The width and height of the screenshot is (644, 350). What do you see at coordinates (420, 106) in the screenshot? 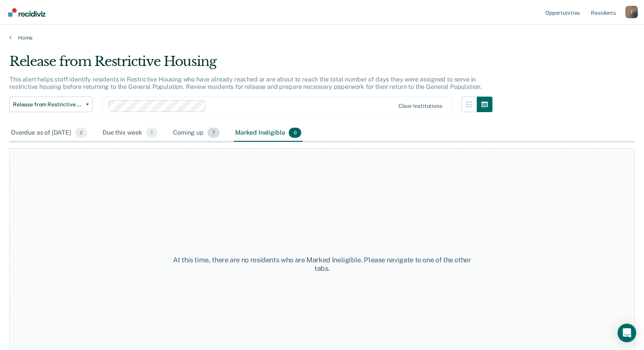
I see `div: Clear institutions` at bounding box center [420, 106].